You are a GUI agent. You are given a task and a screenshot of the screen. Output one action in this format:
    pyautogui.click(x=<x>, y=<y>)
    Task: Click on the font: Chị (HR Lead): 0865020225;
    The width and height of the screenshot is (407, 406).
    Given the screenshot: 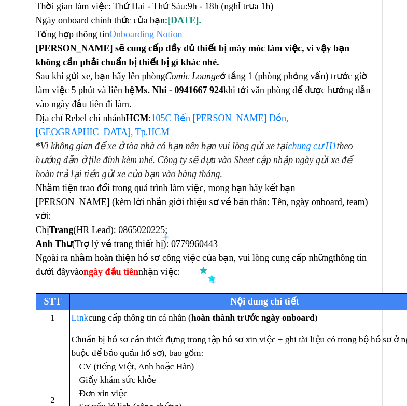 What is the action you would take?
    pyautogui.click(x=102, y=230)
    